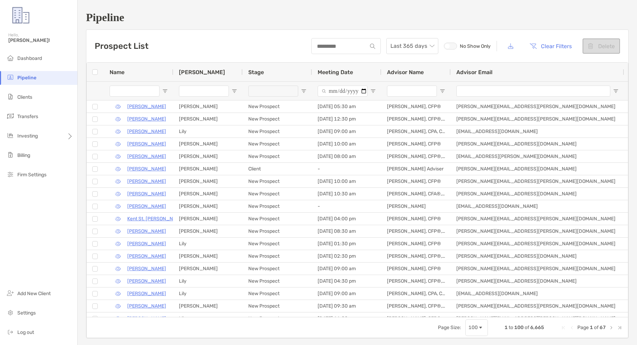 The image size is (637, 345). I want to click on input: Meeting Date Filter Input, so click(342, 91).